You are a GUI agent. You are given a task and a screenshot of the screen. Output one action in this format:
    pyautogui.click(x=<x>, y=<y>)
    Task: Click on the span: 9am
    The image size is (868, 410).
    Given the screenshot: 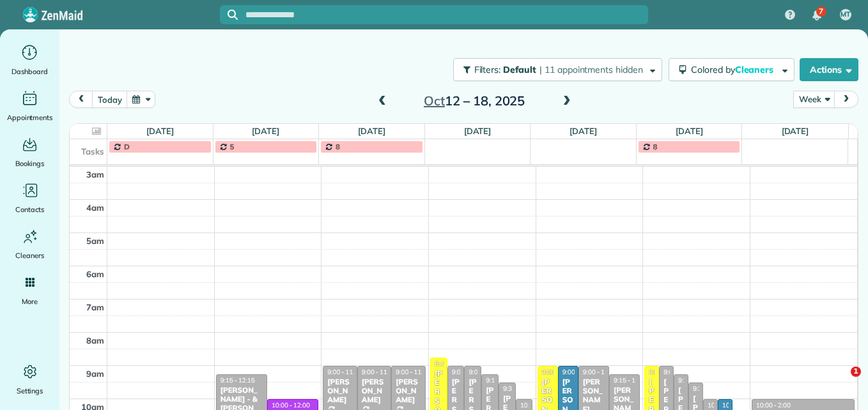 What is the action you would take?
    pyautogui.click(x=95, y=374)
    